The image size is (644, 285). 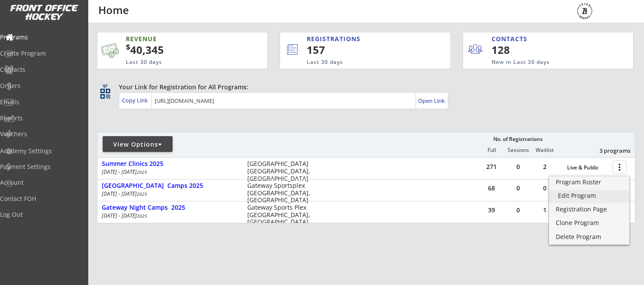 What do you see at coordinates (511, 39) in the screenshot?
I see `div: CONTACTS` at bounding box center [511, 39].